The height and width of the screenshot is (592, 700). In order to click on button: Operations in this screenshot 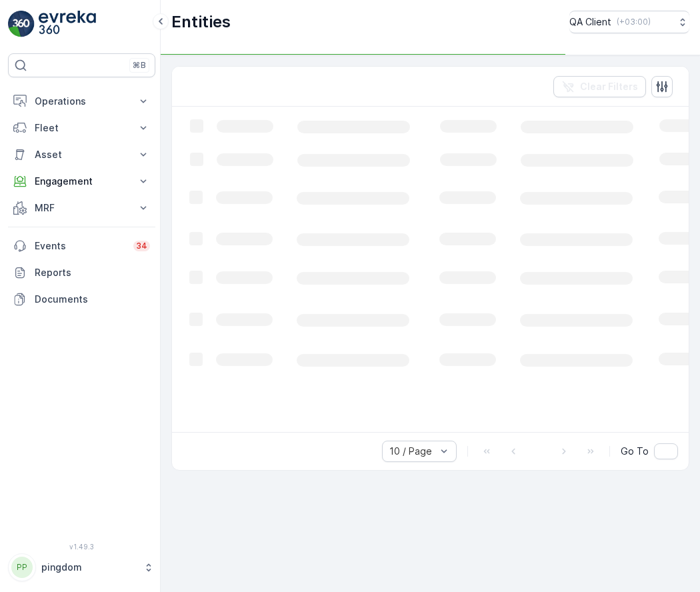, I will do `click(81, 101)`.